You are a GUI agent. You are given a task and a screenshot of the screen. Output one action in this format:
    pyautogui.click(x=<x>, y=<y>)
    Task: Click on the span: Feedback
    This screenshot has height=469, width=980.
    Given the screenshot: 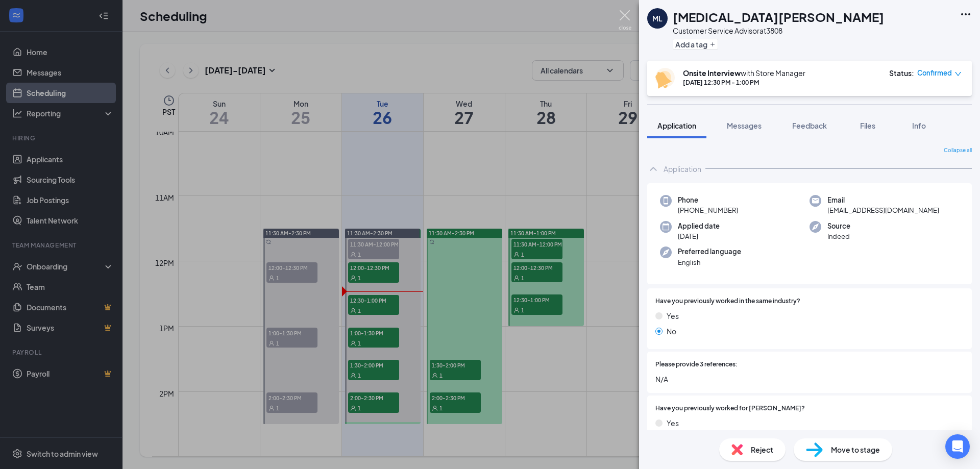 What is the action you would take?
    pyautogui.click(x=809, y=126)
    